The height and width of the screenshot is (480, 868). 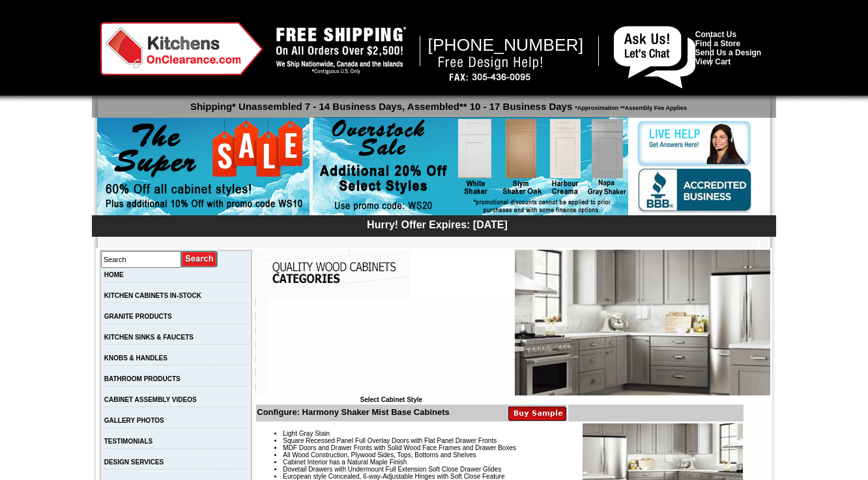 What do you see at coordinates (642, 323) in the screenshot?
I see `img: Harmony Shaker Mist` at bounding box center [642, 323].